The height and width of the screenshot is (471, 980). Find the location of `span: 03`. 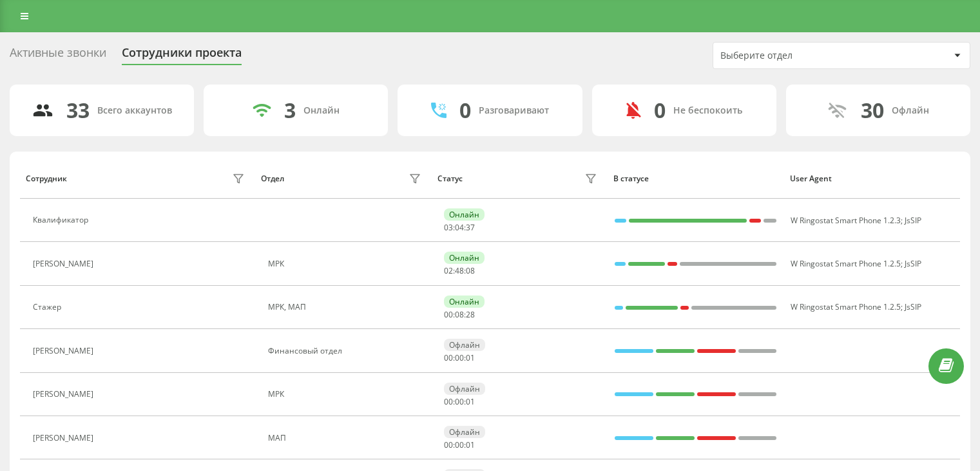

span: 03 is located at coordinates (448, 227).